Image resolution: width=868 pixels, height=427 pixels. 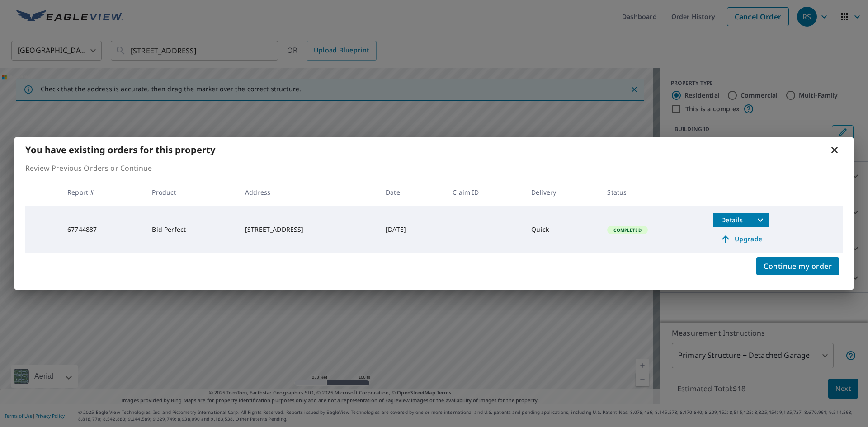 What do you see at coordinates (760, 220) in the screenshot?
I see `button: filesDropdownBtn-67744887` at bounding box center [760, 220].